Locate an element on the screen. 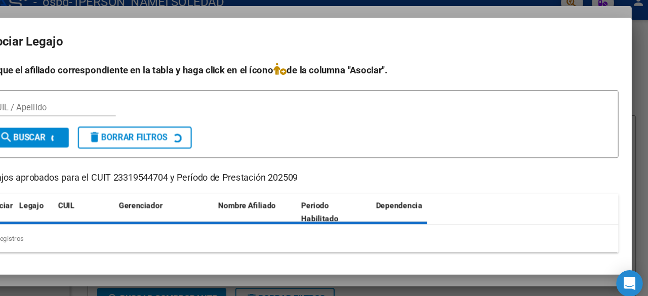 The width and height of the screenshot is (648, 296). mat-icon: delete is located at coordinates (136, 140).